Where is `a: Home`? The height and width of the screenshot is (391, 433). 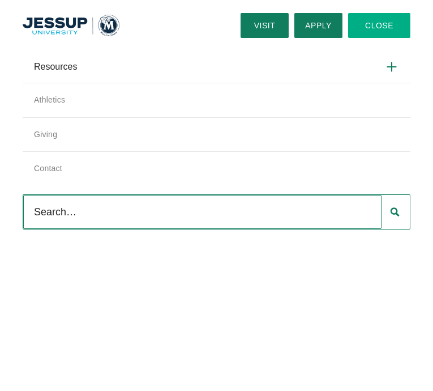 a: Home is located at coordinates (71, 25).